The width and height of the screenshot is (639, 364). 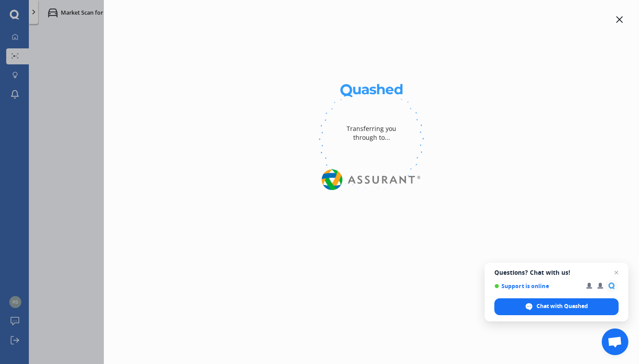 I want to click on span: Support is online, so click(x=537, y=286).